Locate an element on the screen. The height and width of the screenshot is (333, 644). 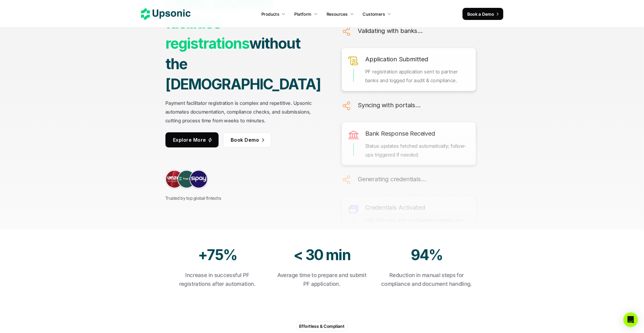
a: Book Demo is located at coordinates (247, 140).